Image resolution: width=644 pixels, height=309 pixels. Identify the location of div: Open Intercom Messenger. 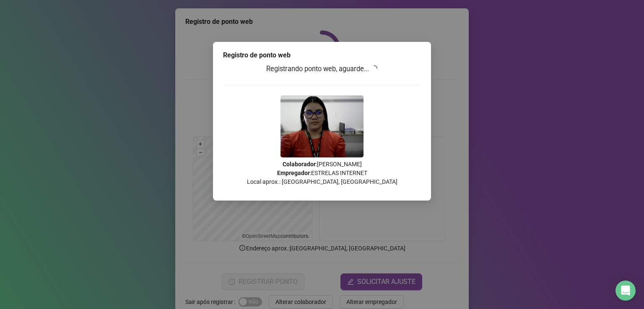
(626, 290).